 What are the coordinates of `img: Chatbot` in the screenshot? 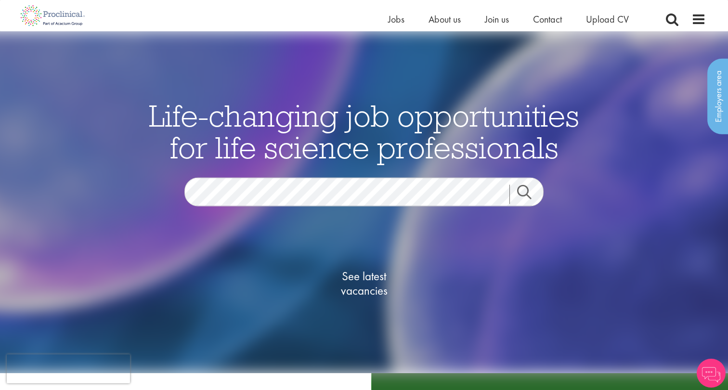 It's located at (711, 373).